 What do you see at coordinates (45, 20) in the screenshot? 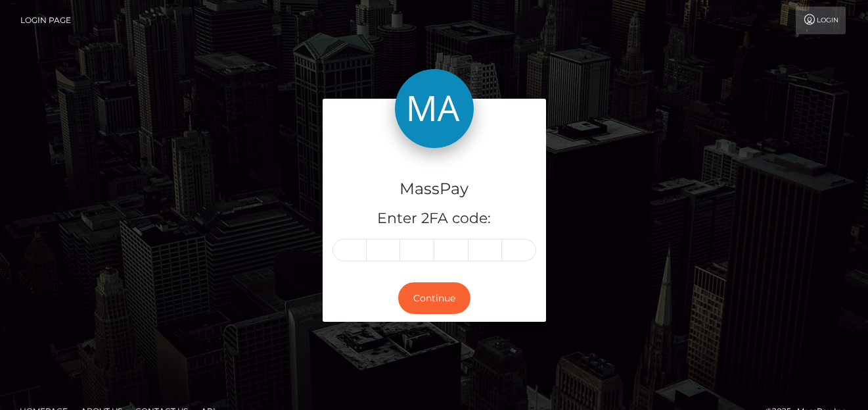
I see `a: Login Page` at bounding box center [45, 20].